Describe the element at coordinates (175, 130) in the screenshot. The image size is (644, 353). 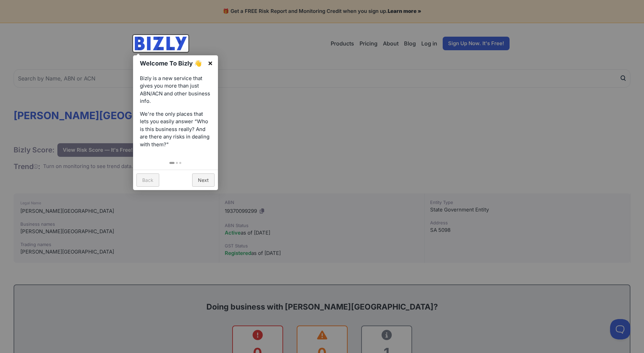
I see `p: We're the only places that lets you easily answer “Who is this business really? And are there any...` at that location.